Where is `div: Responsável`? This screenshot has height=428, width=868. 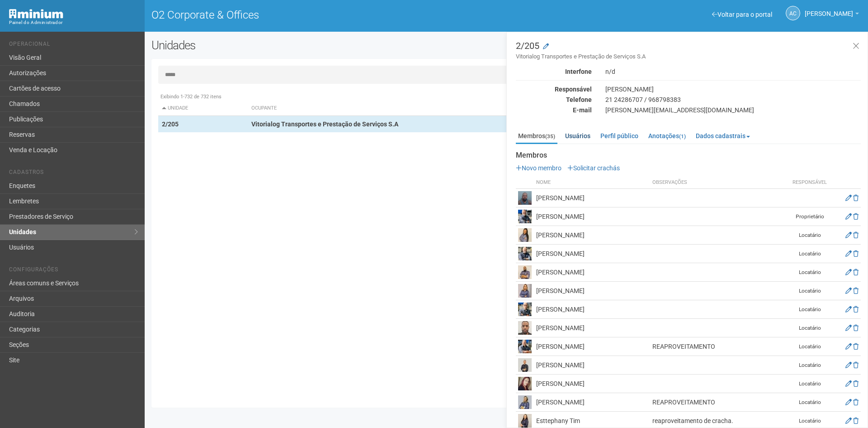
div: Responsável is located at coordinates (554, 90).